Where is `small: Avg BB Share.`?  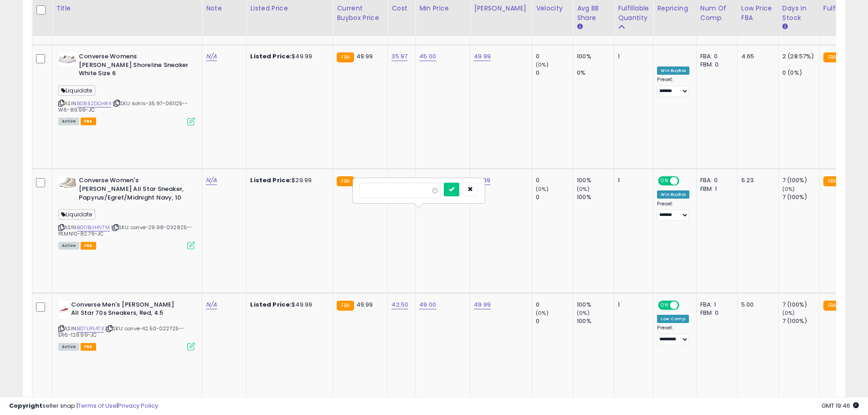 small: Avg BB Share. is located at coordinates (579, 27).